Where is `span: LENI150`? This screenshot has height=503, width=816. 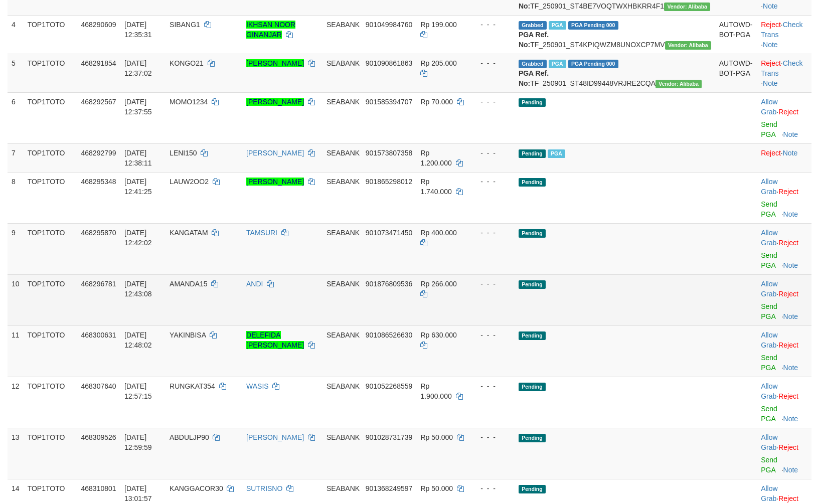
span: LENI150 is located at coordinates (183, 153).